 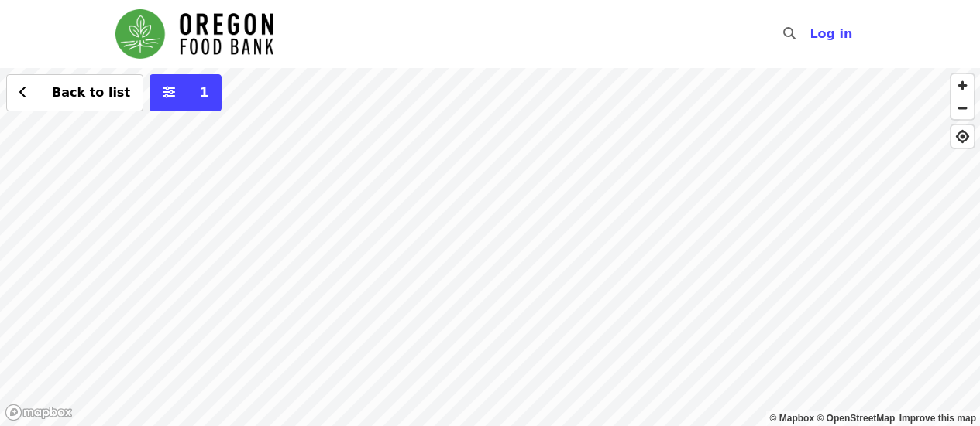 What do you see at coordinates (91, 92) in the screenshot?
I see `span: Back to list` at bounding box center [91, 92].